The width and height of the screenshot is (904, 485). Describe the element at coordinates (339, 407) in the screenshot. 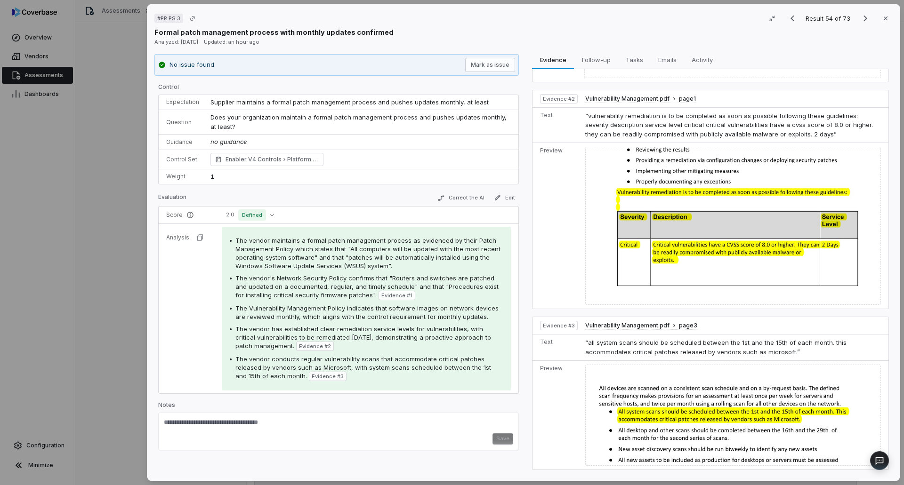

I see `p: Notes` at that location.